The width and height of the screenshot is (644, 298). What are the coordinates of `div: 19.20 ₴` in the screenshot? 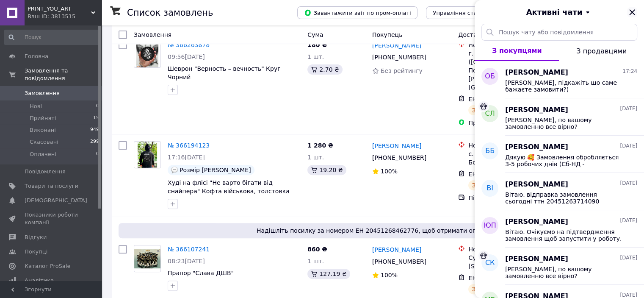 It's located at (327, 170).